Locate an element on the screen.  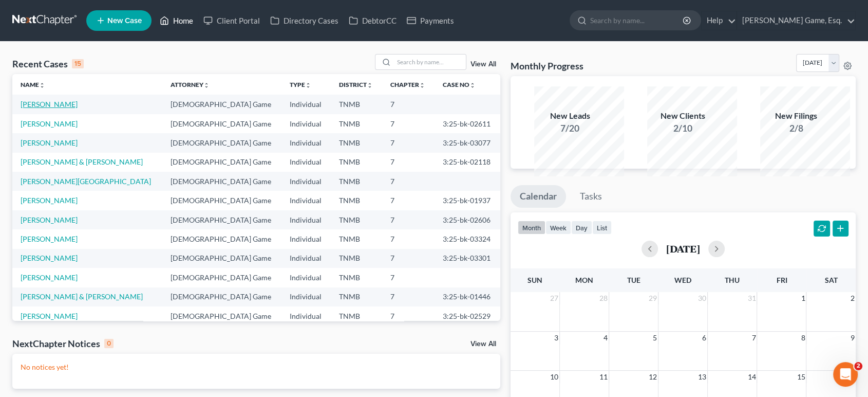
a: Nameunfold_more is located at coordinates (33, 84).